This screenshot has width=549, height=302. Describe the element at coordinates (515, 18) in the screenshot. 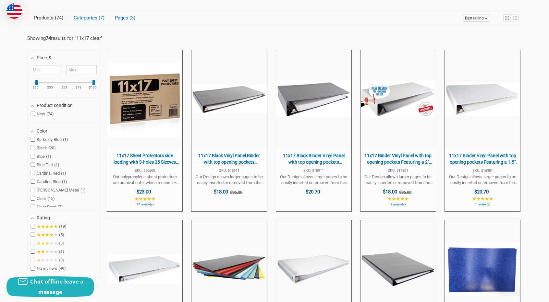

I see `a: View list mode` at that location.